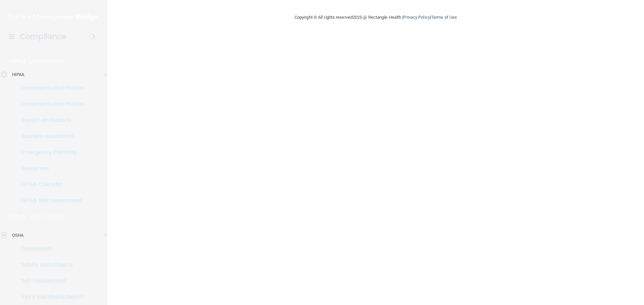 The height and width of the screenshot is (305, 644). What do you see at coordinates (50, 281) in the screenshot?
I see `p: Self-Assessment` at bounding box center [50, 281].